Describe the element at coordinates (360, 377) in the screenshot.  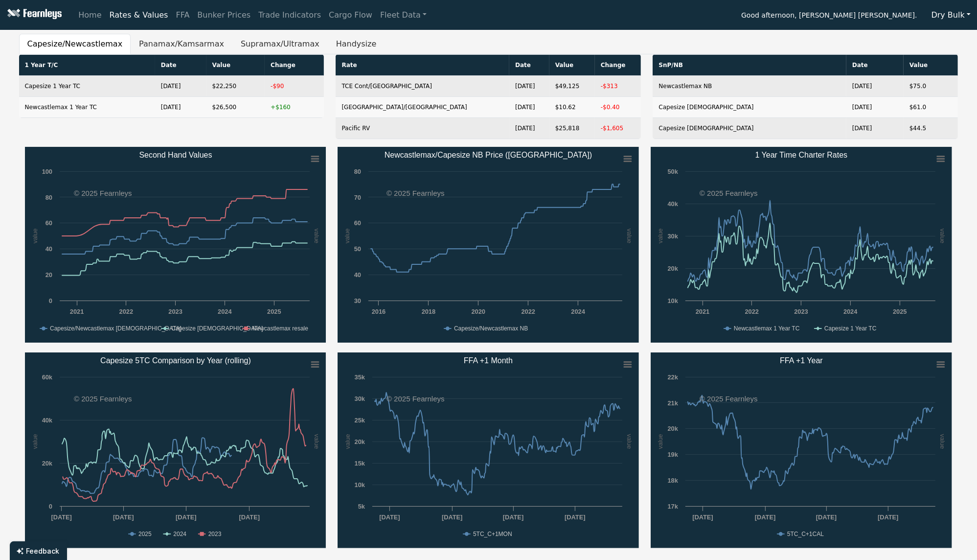
I see `text: 35k` at that location.